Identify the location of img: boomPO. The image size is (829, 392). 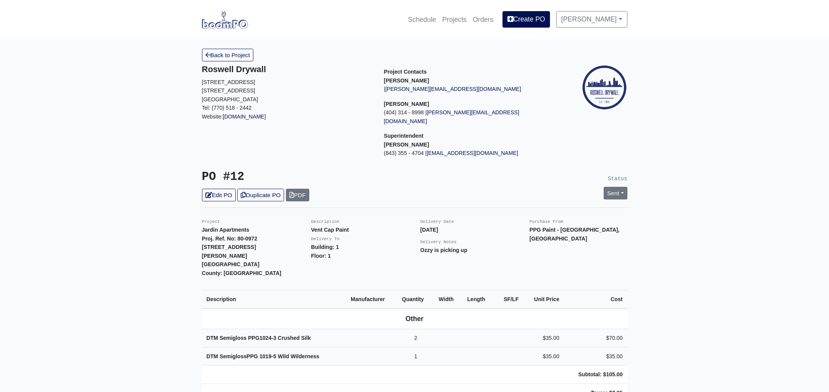
(225, 20).